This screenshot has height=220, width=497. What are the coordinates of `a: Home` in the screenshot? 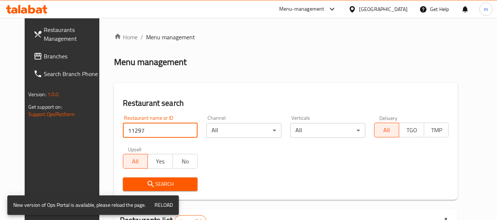 It's located at (126, 37).